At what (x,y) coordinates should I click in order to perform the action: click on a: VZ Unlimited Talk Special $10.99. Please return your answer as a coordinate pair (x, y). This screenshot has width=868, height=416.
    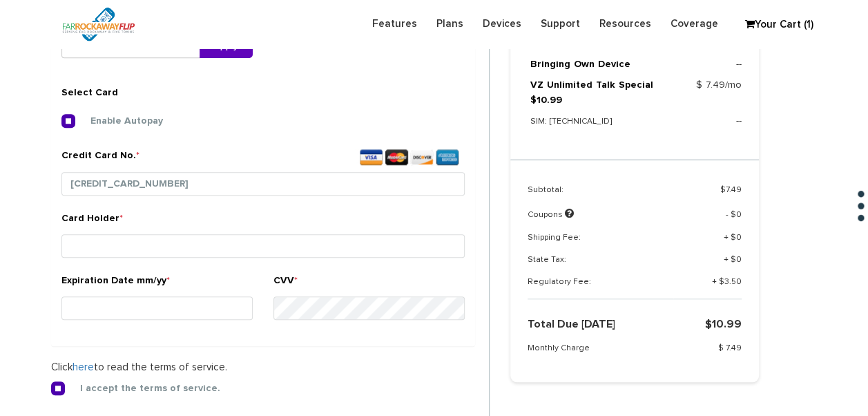
    Looking at the image, I should click on (592, 93).